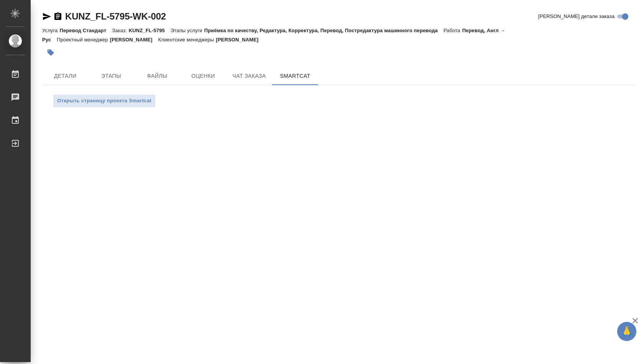 This screenshot has height=364, width=644. What do you see at coordinates (120, 30) in the screenshot?
I see `p: Заказ:` at bounding box center [120, 30].